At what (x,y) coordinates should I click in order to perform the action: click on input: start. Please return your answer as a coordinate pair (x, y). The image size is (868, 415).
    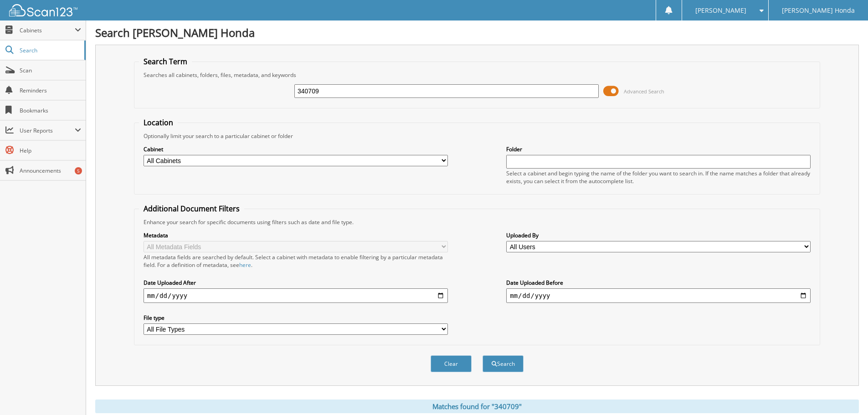
    Looking at the image, I should click on (296, 296).